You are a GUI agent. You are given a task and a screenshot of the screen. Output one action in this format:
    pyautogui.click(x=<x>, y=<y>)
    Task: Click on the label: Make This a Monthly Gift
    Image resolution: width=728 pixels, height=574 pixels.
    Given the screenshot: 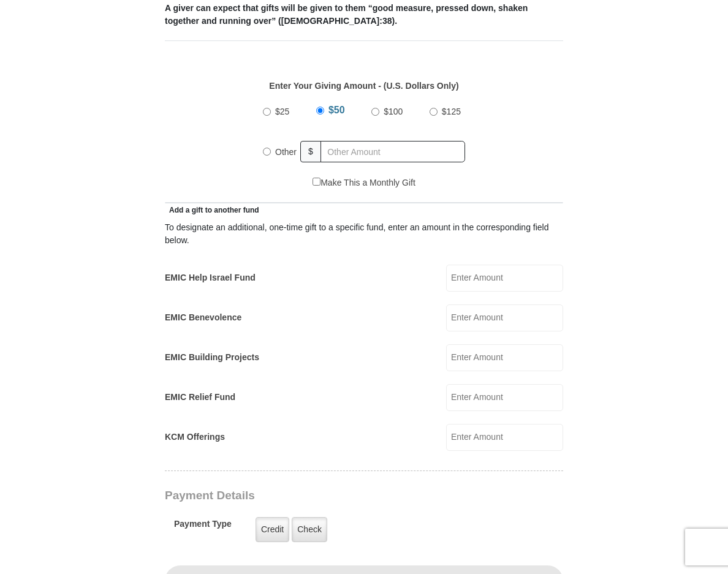 What is the action you would take?
    pyautogui.click(x=364, y=183)
    